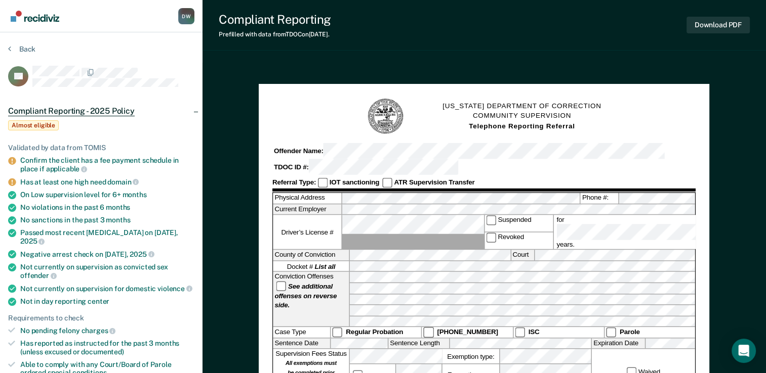 The width and height of the screenshot is (766, 373). What do you see at coordinates (291, 167) in the screenshot?
I see `strong: TDOC ID #:` at bounding box center [291, 167].